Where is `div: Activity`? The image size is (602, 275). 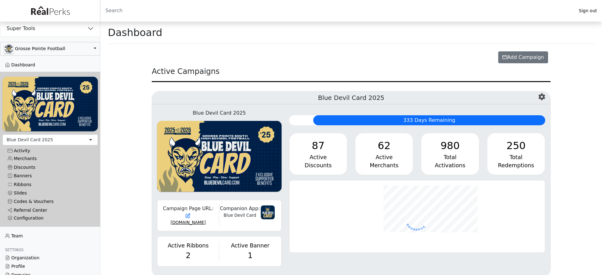 div: Activity is located at coordinates (50, 151).